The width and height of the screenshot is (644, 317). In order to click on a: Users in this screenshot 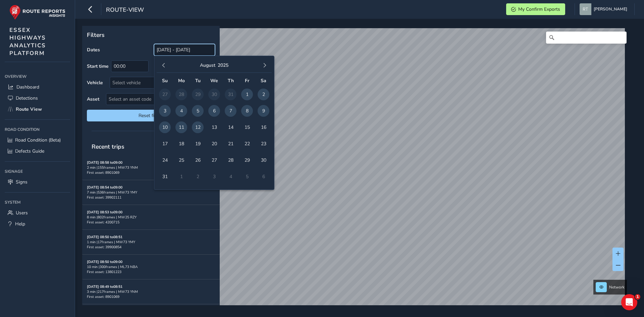, I will do `click(37, 213)`.